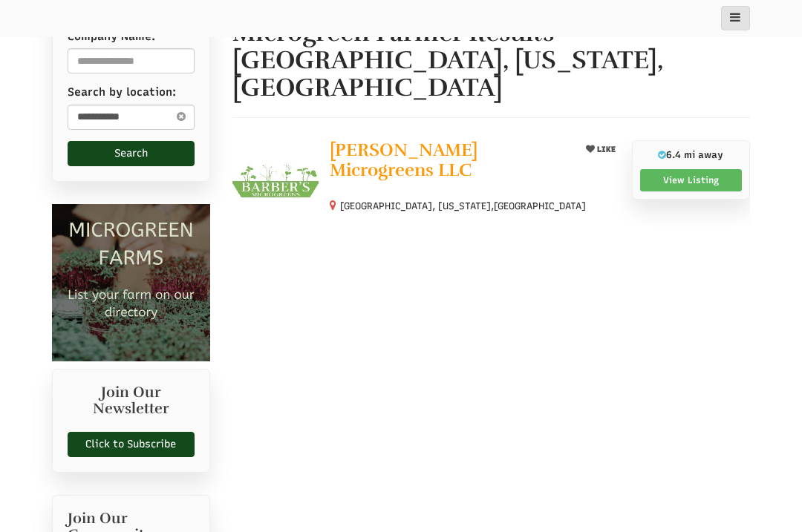 The image size is (802, 532). What do you see at coordinates (131, 154) in the screenshot?
I see `button: Search` at bounding box center [131, 154].